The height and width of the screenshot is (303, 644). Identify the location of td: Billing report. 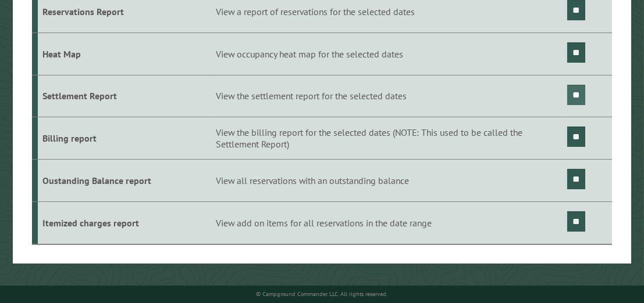
(96, 138).